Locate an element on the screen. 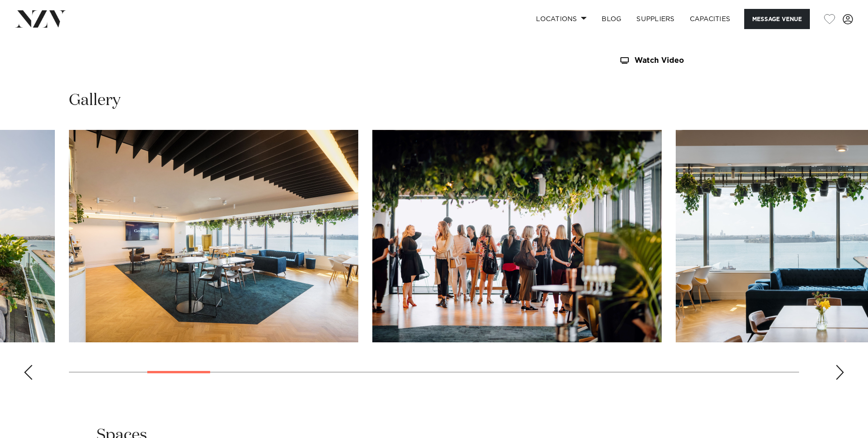 This screenshot has height=438, width=868. a: Locations is located at coordinates (562, 19).